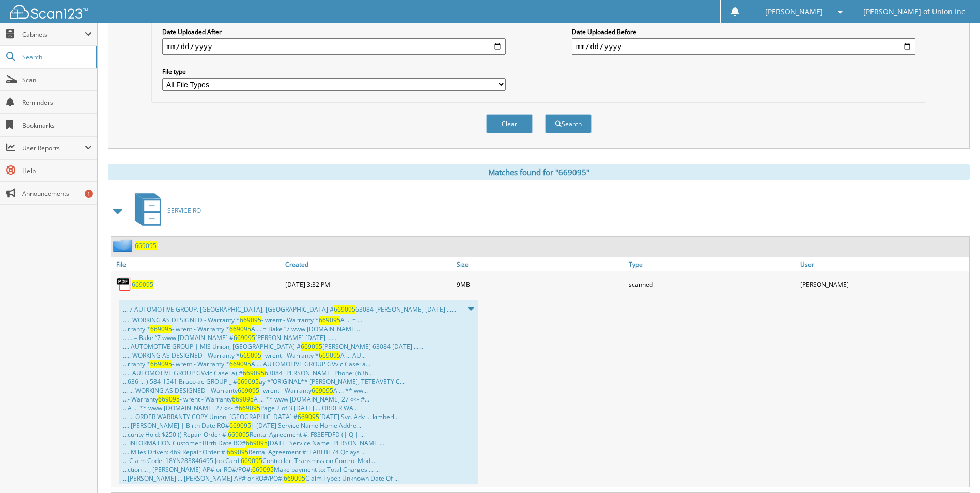 This screenshot has height=493, width=980. Describe the element at coordinates (712, 284) in the screenshot. I see `div: scanned` at that location.